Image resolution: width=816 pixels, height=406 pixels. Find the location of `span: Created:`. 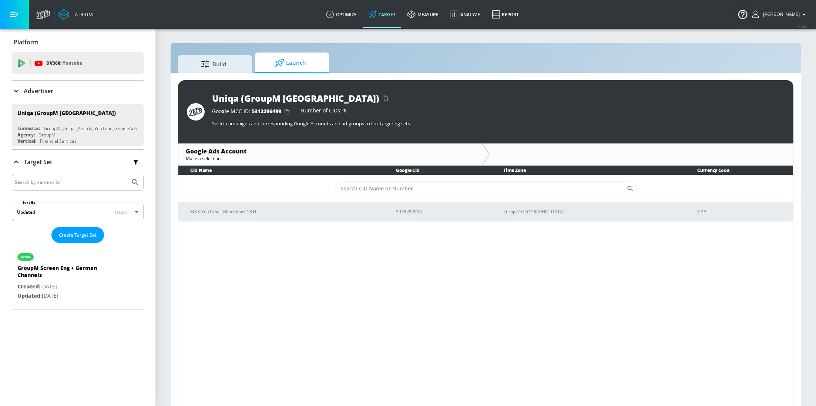

span: Created: is located at coordinates (29, 286).